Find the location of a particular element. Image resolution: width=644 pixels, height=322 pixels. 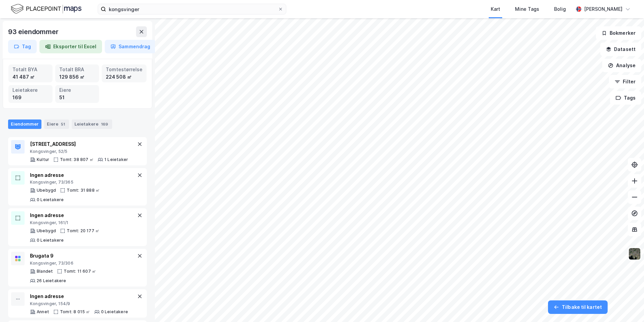

div: Kongsvinger, 73/306 is located at coordinates (83, 263).